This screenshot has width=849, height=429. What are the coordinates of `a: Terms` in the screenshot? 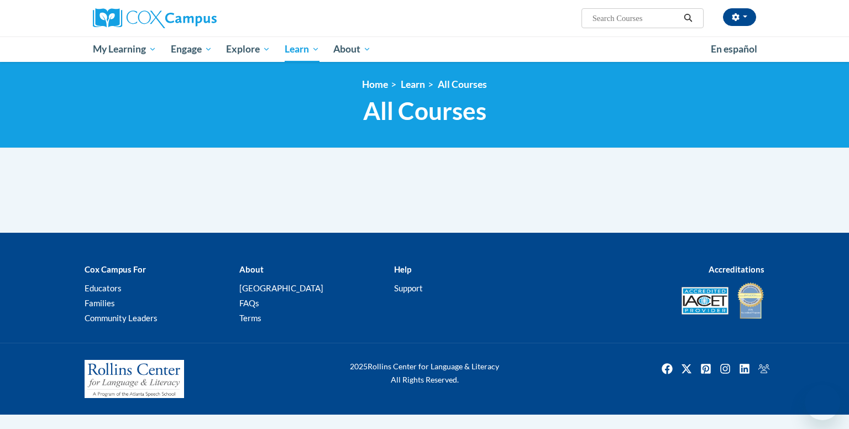 It's located at (250, 318).